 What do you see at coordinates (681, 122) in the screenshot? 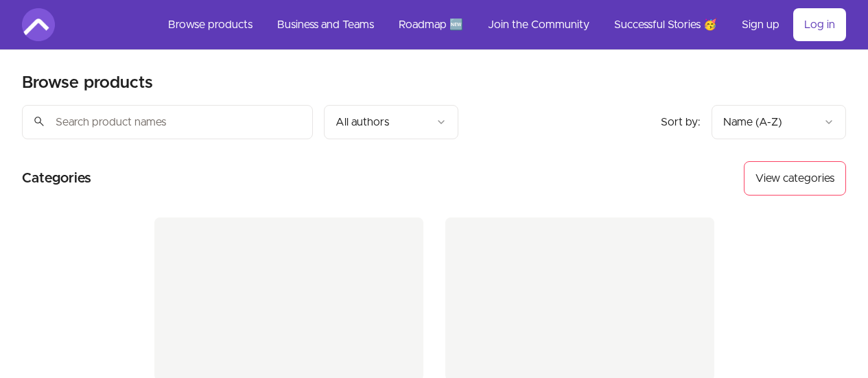
I see `span: Sort by:` at bounding box center [681, 122].